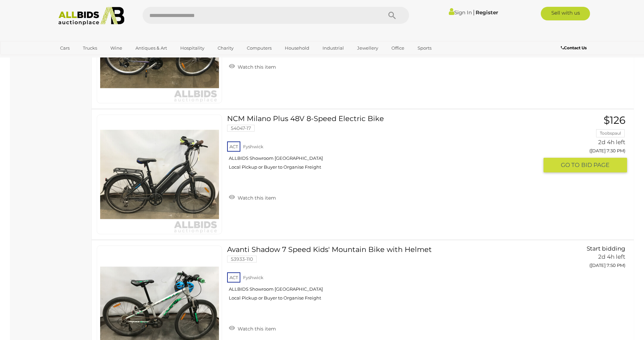 This screenshot has height=340, width=644. What do you see at coordinates (585, 165) in the screenshot?
I see `button: GO TOBID PAGE` at bounding box center [585, 165].